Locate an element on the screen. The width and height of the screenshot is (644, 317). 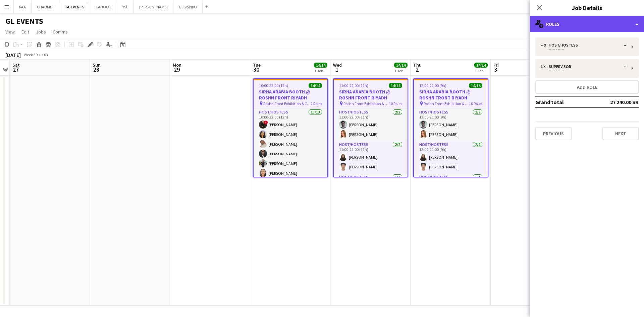
span: 29 is located at coordinates (176, 69).